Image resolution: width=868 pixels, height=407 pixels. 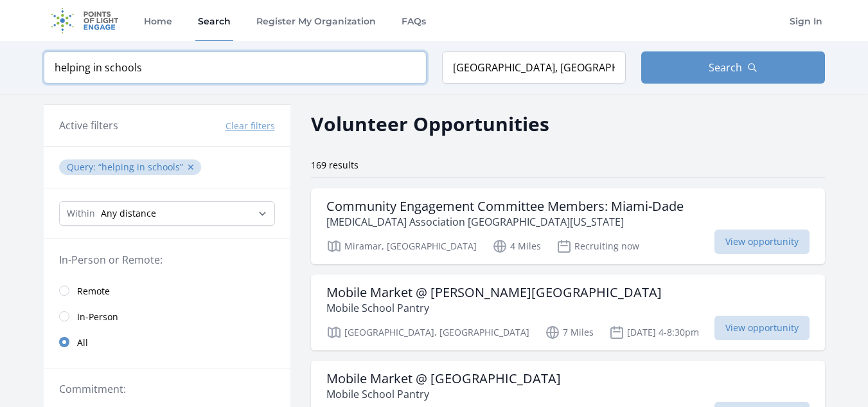 I want to click on input: Keyword, so click(x=235, y=68).